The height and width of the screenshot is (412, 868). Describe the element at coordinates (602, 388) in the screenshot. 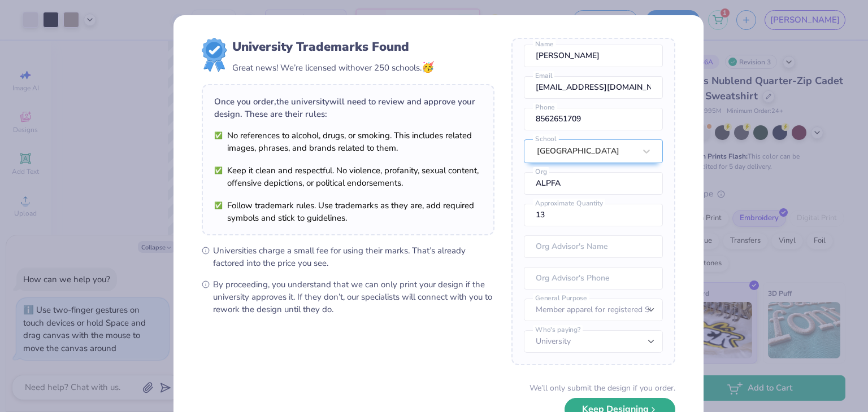

I see `div: We’ll only submit the design if you order.` at that location.